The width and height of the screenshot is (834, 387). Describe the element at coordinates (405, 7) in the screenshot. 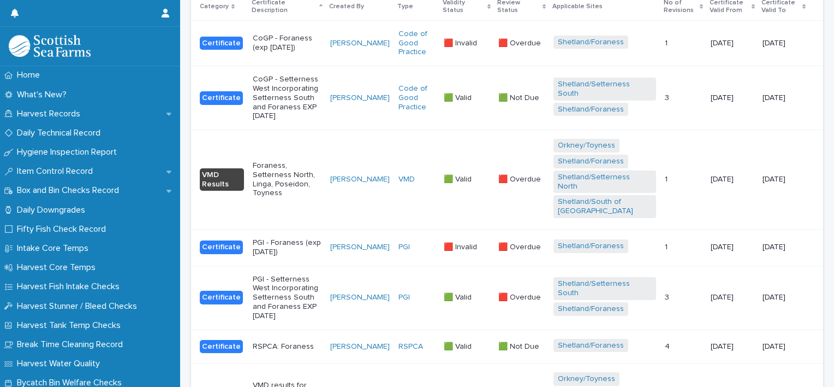

I see `p: Type` at that location.